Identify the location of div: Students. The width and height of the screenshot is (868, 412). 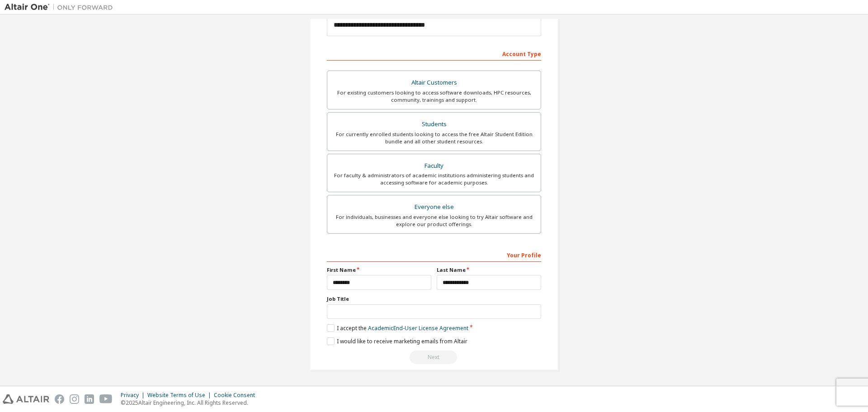
(434, 124).